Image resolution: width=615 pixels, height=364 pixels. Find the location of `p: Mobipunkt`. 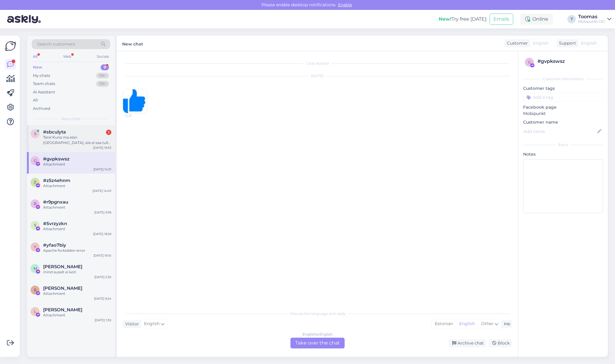

p: Mobipunkt is located at coordinates (563, 113).